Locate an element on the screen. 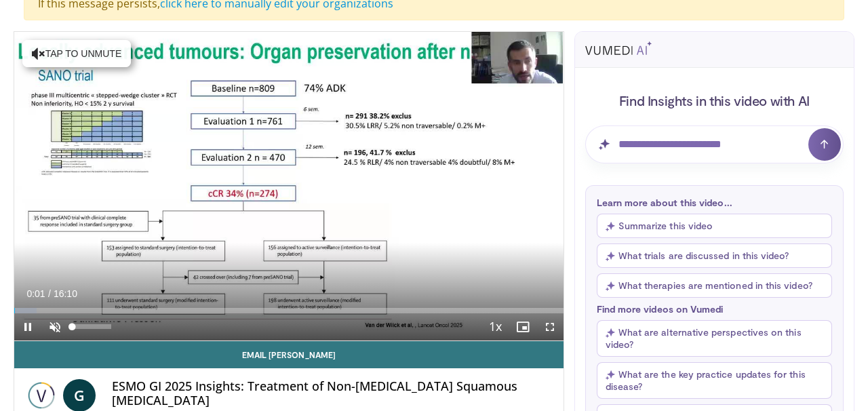 Image resolution: width=868 pixels, height=411 pixels. button: Unmute is located at coordinates (55, 327).